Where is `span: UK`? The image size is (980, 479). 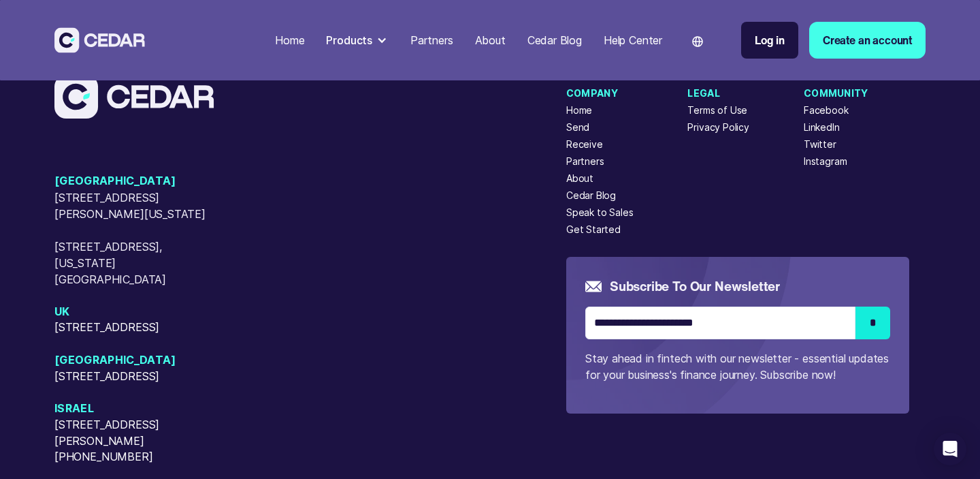 span: UK is located at coordinates (140, 311).